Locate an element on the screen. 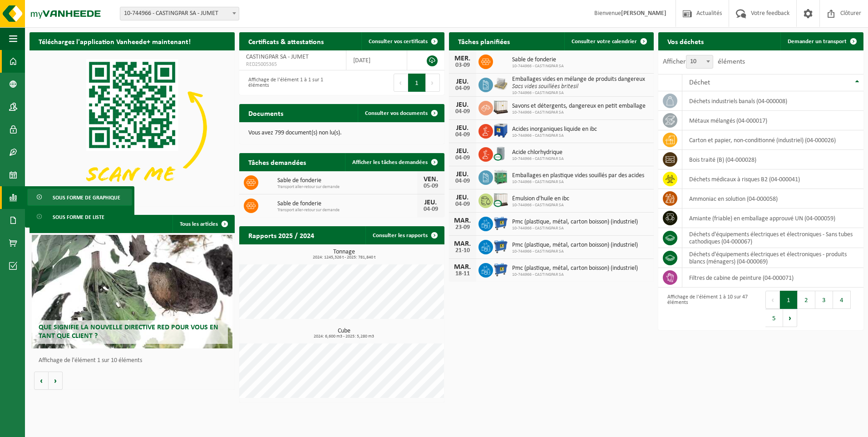 Image resolution: width=868 pixels, height=437 pixels. td: déchets médicaux à risques B2 (04-000041) is located at coordinates (773, 179).